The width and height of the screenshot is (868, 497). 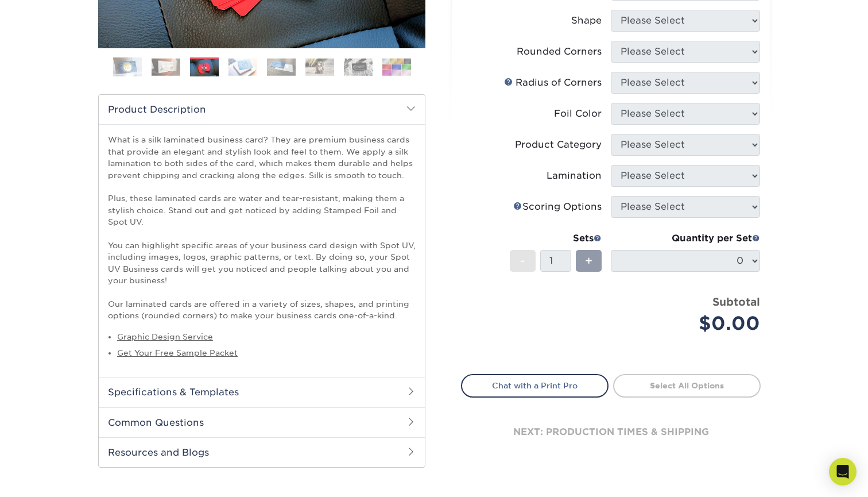 What do you see at coordinates (578, 113) in the screenshot?
I see `div: Foil Color` at bounding box center [578, 113].